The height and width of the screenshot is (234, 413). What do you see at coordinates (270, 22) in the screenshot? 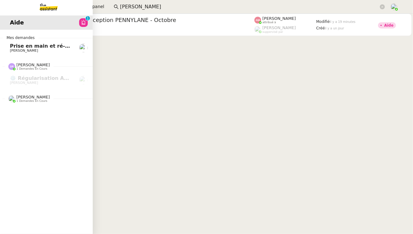
I see `span: attribué à` at bounding box center [270, 22].